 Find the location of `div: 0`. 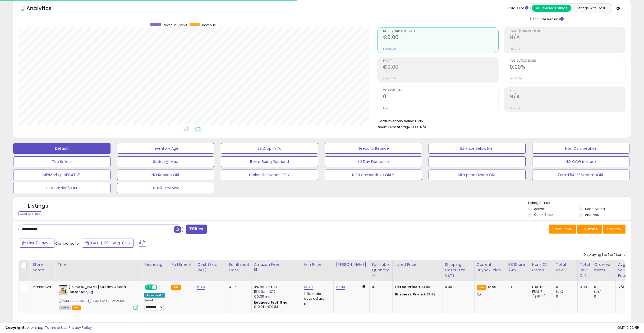

div: 0 is located at coordinates (567, 287).